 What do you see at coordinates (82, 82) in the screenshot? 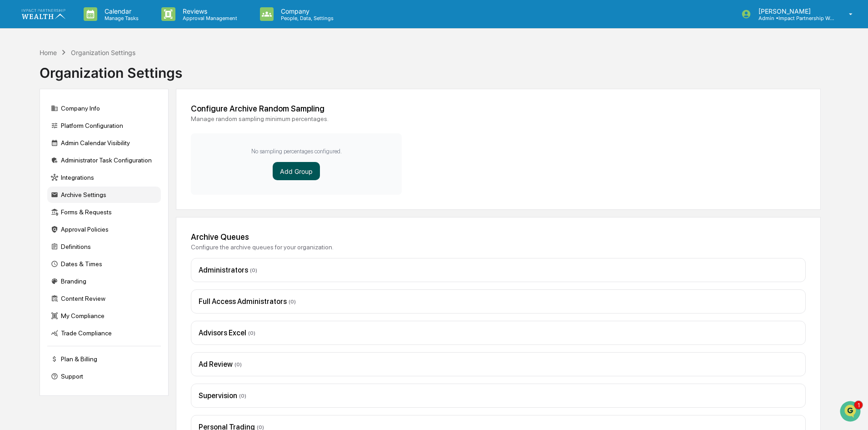
I see `div: We're available if you need us!` at bounding box center [82, 82].